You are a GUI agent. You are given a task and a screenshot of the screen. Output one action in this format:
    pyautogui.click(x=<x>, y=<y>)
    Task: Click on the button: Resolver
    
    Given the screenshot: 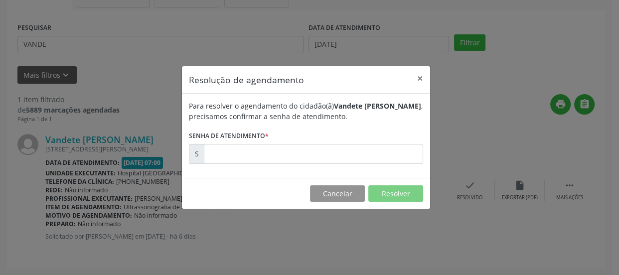 What is the action you would take?
    pyautogui.click(x=396, y=194)
    